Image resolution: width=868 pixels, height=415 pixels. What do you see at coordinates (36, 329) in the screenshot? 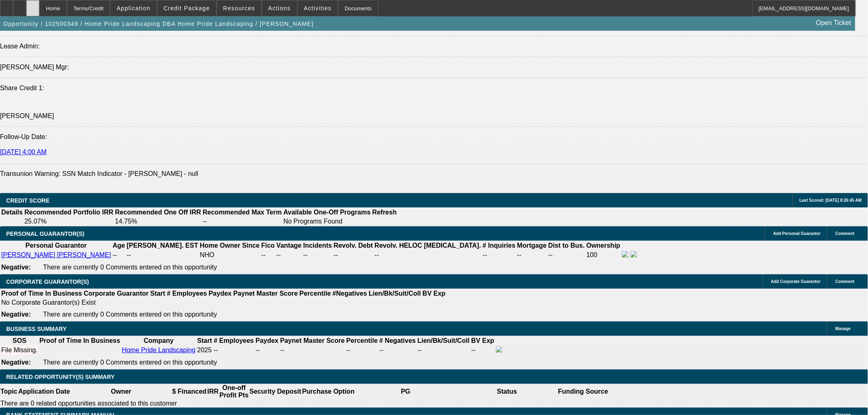
I see `span: BUSINESS SUMMARY` at bounding box center [36, 329].